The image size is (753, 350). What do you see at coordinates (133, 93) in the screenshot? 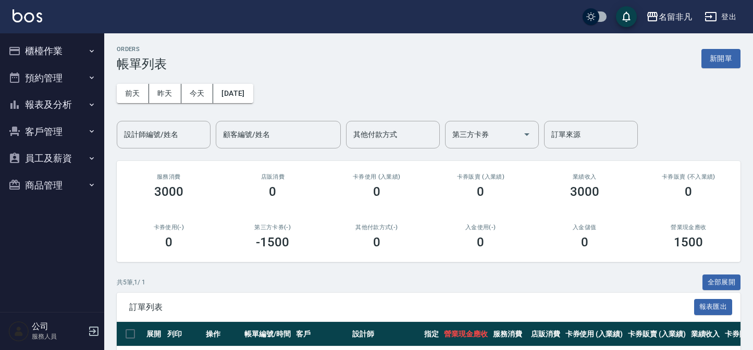
I see `button: 前天` at bounding box center [133, 93].